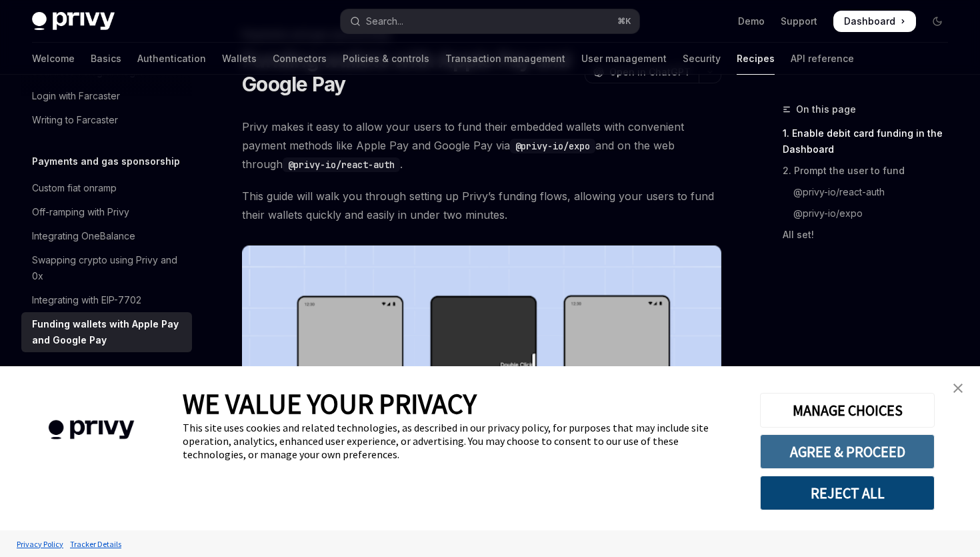  What do you see at coordinates (74, 188) in the screenshot?
I see `div: Custom fiat onramp` at bounding box center [74, 188].